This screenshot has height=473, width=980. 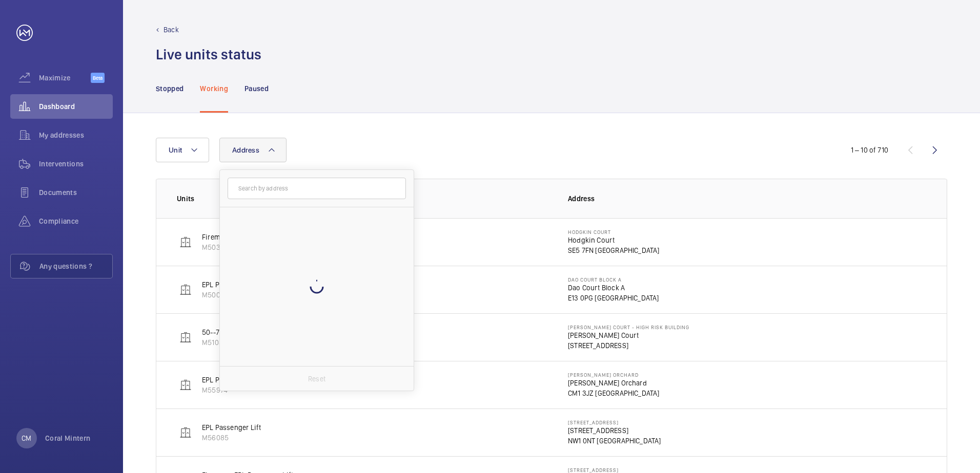 What do you see at coordinates (256, 89) in the screenshot?
I see `p: Paused` at bounding box center [256, 89].